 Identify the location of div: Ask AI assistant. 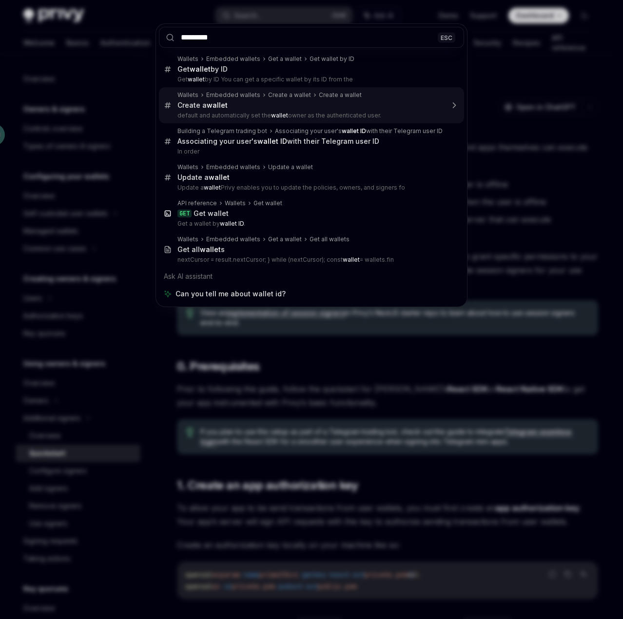
(311, 276).